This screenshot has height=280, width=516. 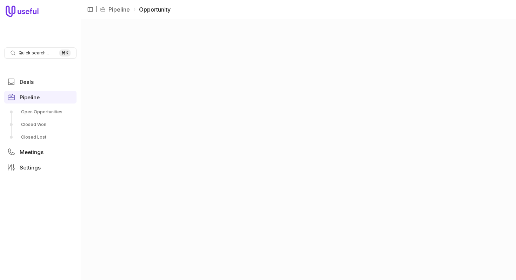 What do you see at coordinates (40, 137) in the screenshot?
I see `a: Closed Lost` at bounding box center [40, 137].